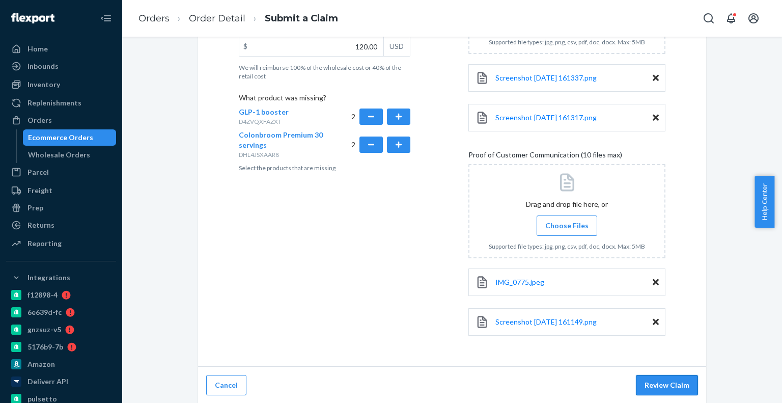  Describe the element at coordinates (42, 295) in the screenshot. I see `div: f12898-4` at that location.